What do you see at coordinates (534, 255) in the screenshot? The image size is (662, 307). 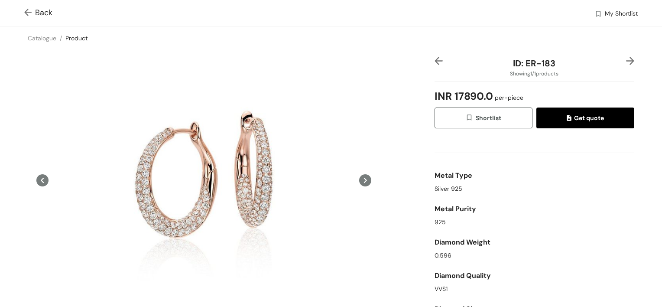 I see `div: 0.596` at bounding box center [534, 255].